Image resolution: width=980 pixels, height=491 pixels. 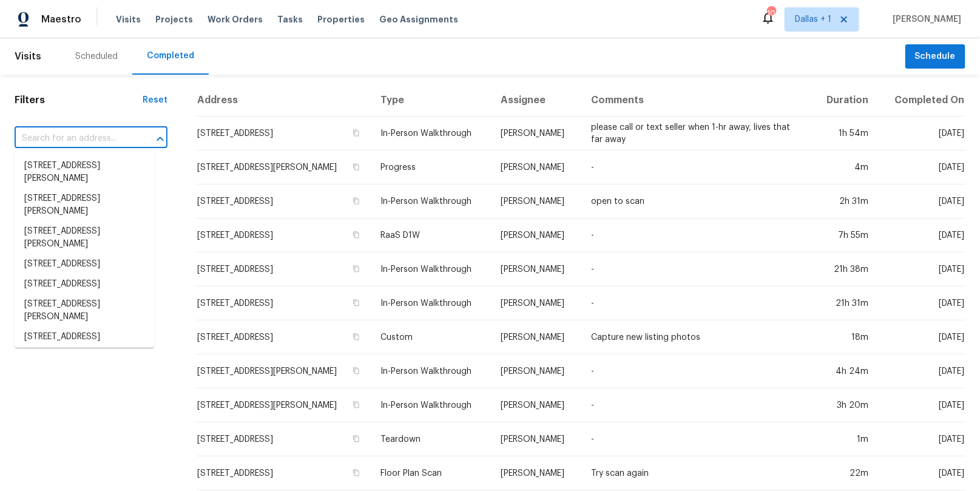 I want to click on td: open to scan, so click(x=697, y=202).